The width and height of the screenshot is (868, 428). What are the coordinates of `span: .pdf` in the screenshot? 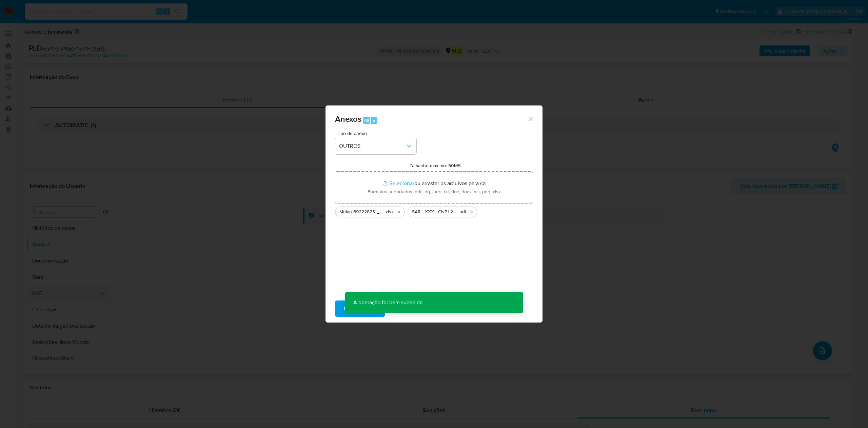 It's located at (462, 212).